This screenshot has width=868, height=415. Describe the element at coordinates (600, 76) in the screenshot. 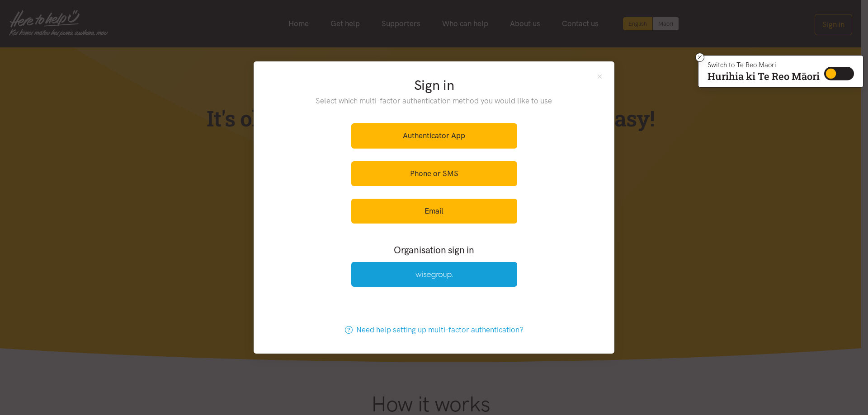

I see `button: Close` at that location.